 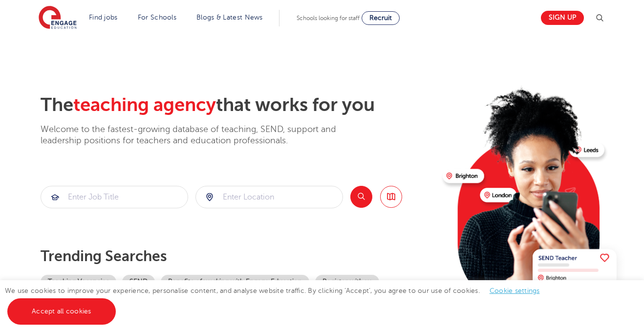 What do you see at coordinates (139, 282) in the screenshot?
I see `a: SEND` at bounding box center [139, 282].